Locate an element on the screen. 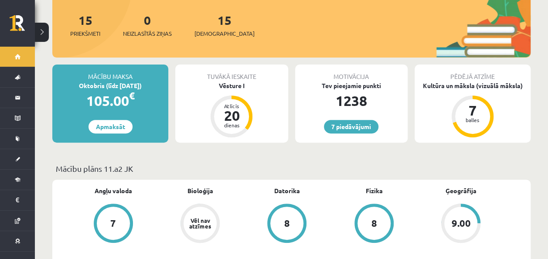 Image resolution: width=548 pixels, height=259 pixels. div: dienas is located at coordinates (231, 125).